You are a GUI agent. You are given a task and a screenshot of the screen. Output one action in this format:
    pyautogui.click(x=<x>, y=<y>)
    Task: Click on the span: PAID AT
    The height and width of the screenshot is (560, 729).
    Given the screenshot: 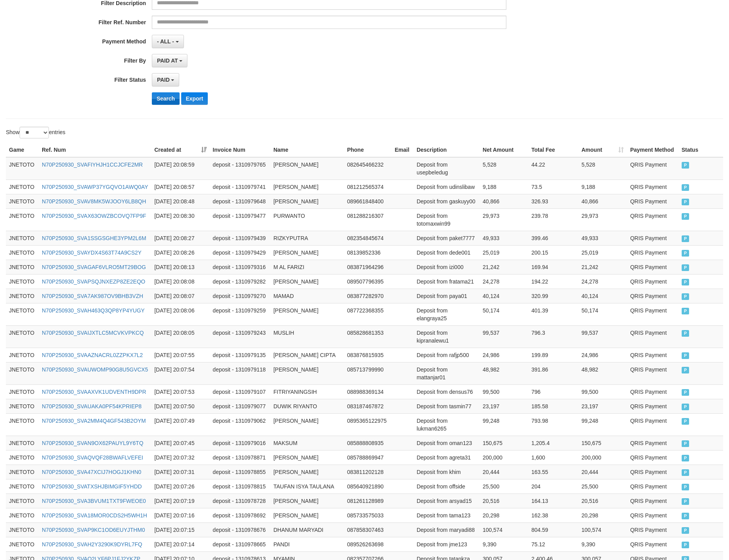 What is the action you would take?
    pyautogui.click(x=167, y=61)
    